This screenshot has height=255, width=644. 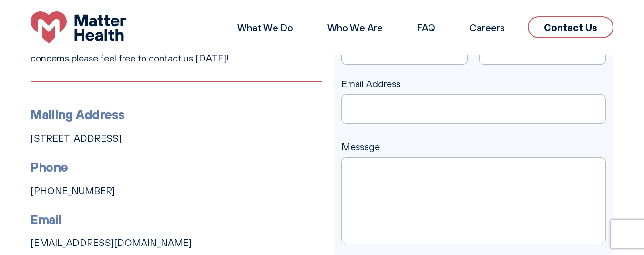 I want to click on a: FAQ, so click(x=426, y=27).